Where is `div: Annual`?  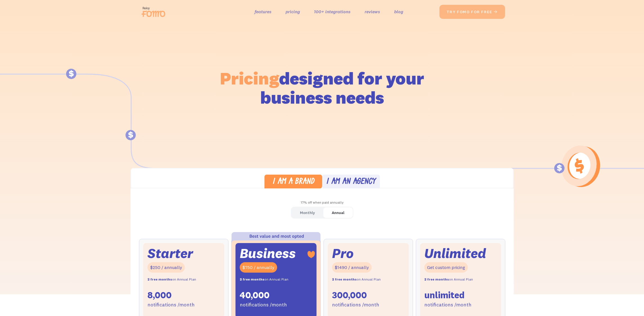 div: Annual is located at coordinates (338, 212).